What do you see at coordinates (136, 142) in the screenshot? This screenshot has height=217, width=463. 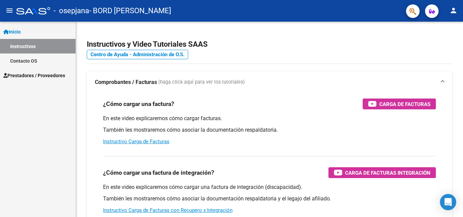 I see `a: Instructivo Carga de Facturas` at bounding box center [136, 142].